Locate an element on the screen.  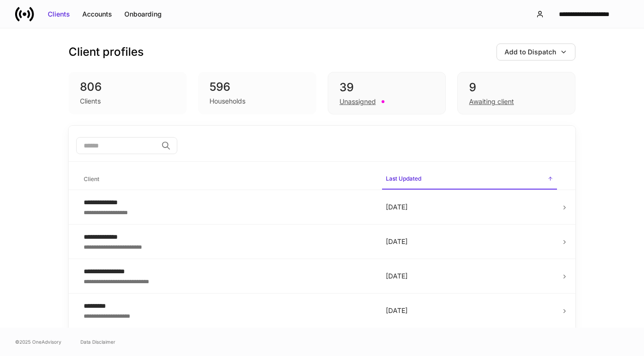
div: Accounts is located at coordinates (97, 14).